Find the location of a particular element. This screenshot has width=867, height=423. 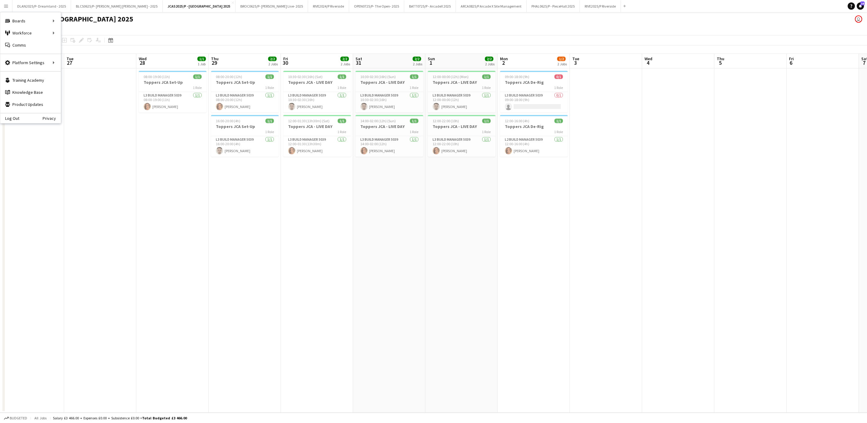

div: 12:00-00:00 (12h) (Mon)1/1Toppers JCA - LIVE DAY1 RoleL3 Build Manager 50391/112:00-00:00 (12h)[P... is located at coordinates (462, 92).